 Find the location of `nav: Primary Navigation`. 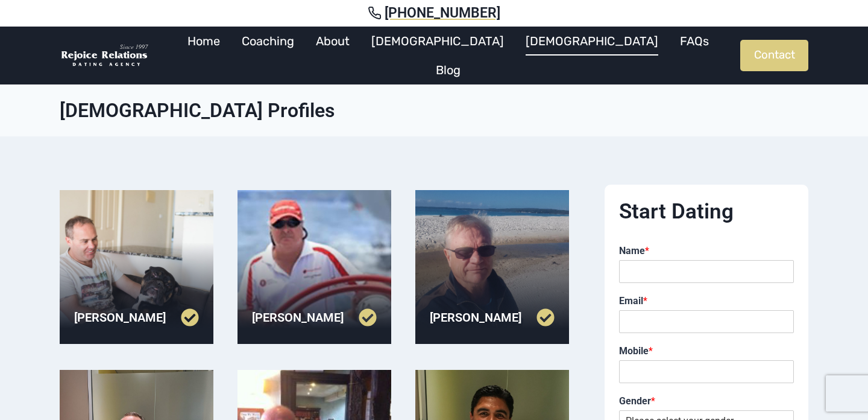

nav: Primary Navigation is located at coordinates (448, 55).